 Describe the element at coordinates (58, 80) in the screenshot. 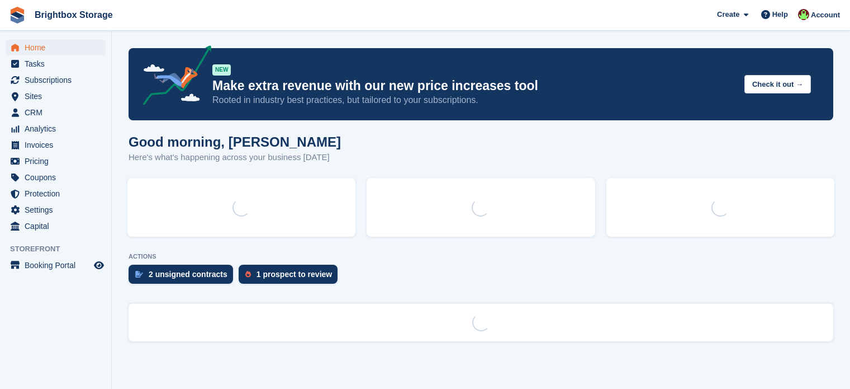

I see `span: Subscriptions` at that location.